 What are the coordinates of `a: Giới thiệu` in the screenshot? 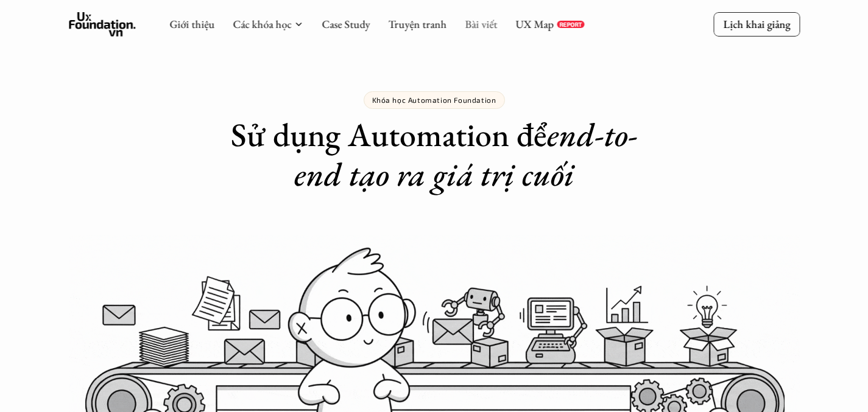 It's located at (192, 24).